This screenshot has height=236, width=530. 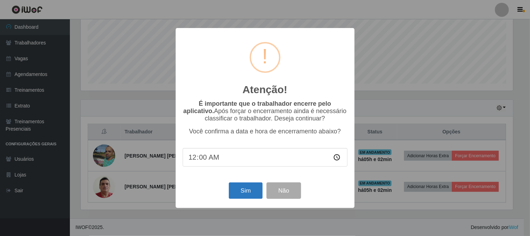 I want to click on p: Após forçar o encerramento ainda é necessário classificar o trabalhador. Deseja continuar?, so click(x=265, y=111).